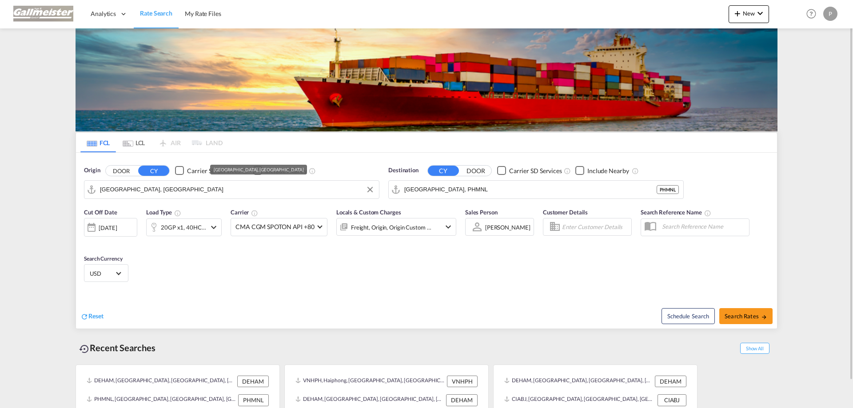 This screenshot has height=408, width=853. What do you see at coordinates (688, 316) in the screenshot?
I see `button: Note: By default Schedule search will only considerorigin ports, destination ports and cut off da...` at bounding box center [688, 316].